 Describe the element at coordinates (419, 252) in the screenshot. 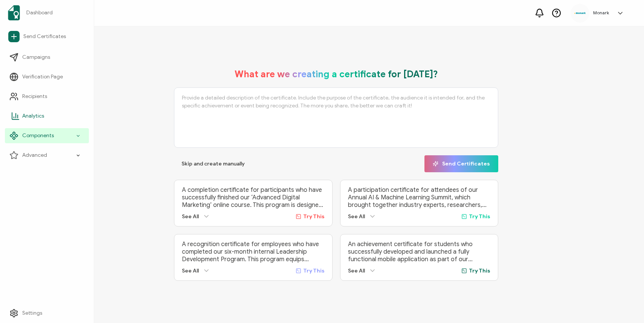

I see `p: An achievement certificate for students who successfully developed and launched a fully functiona...` at that location.